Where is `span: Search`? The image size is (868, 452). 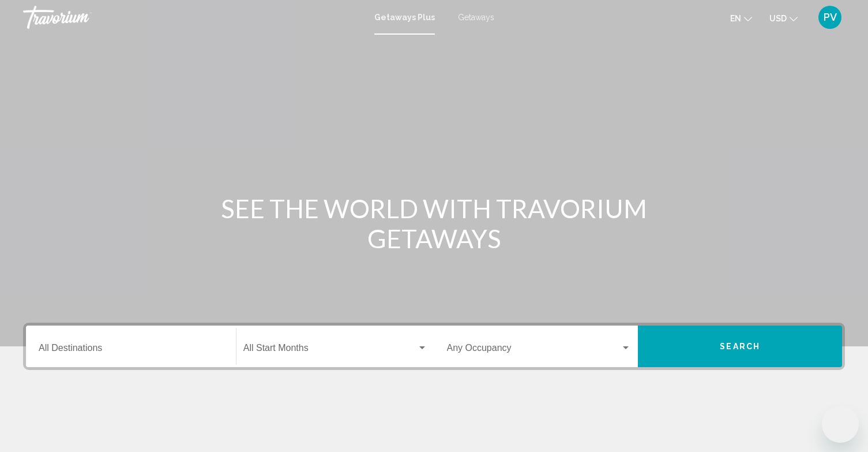
span: Search is located at coordinates (740, 347).